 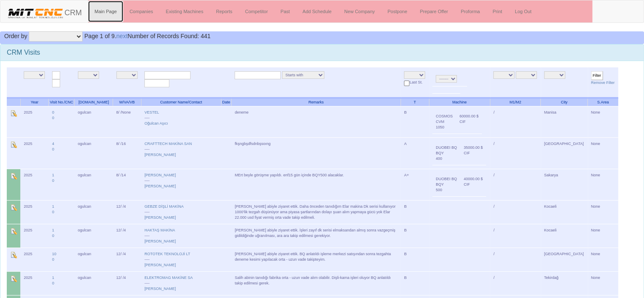 I want to click on a: Main Page, so click(x=106, y=11).